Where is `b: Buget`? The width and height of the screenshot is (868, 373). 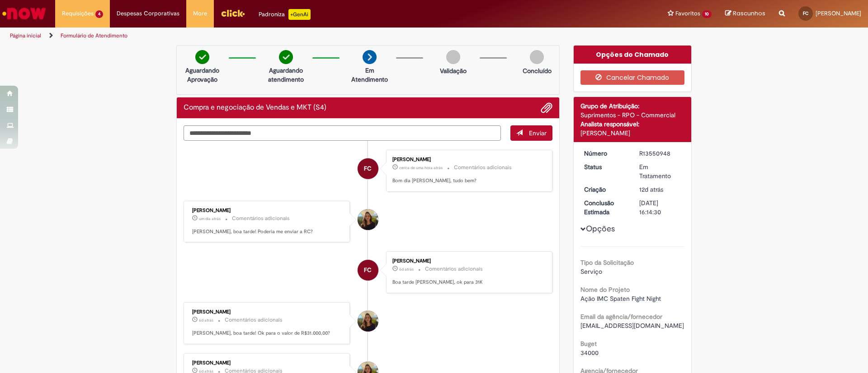
b: Buget is located at coordinates (588, 344).